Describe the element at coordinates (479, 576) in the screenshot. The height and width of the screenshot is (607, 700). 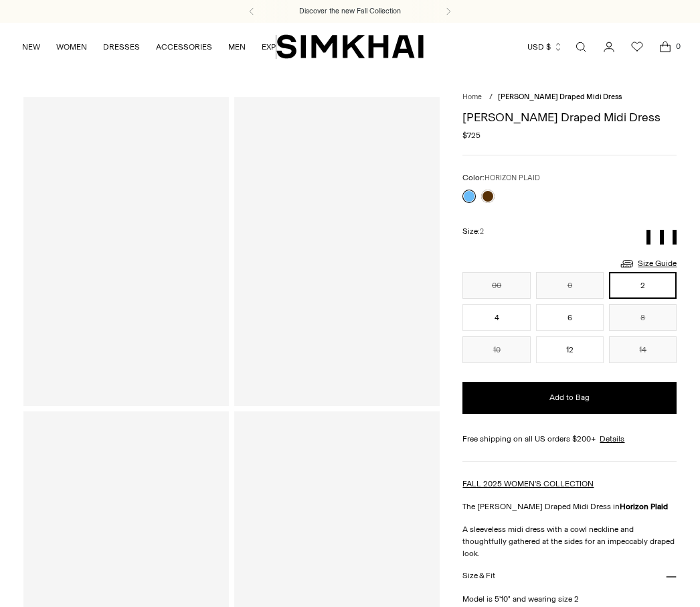
I see `h3: Size & Fit` at that location.